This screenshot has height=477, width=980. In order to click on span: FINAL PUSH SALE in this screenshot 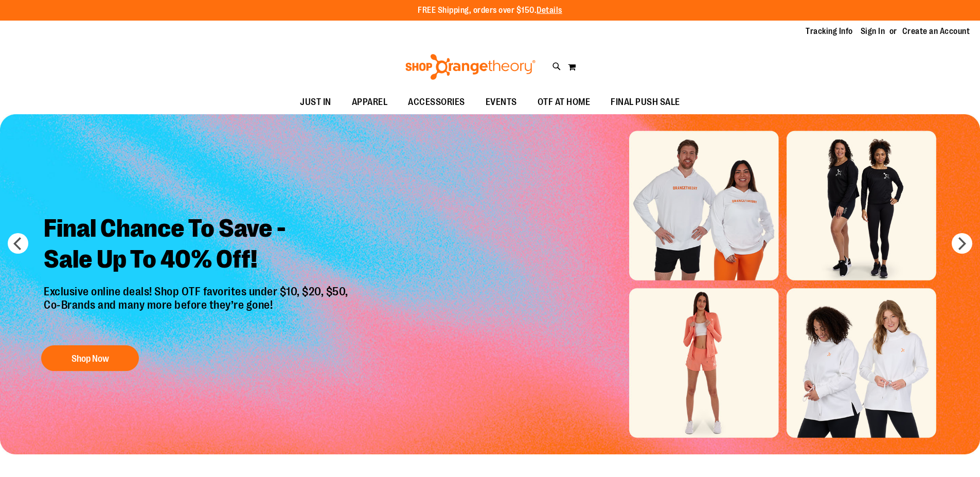, I will do `click(645, 102)`.